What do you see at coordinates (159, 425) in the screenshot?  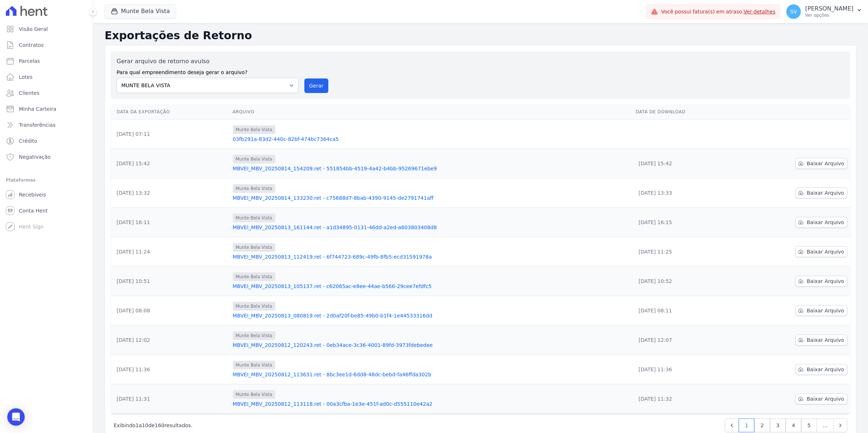 I see `span: 160` at bounding box center [159, 425].